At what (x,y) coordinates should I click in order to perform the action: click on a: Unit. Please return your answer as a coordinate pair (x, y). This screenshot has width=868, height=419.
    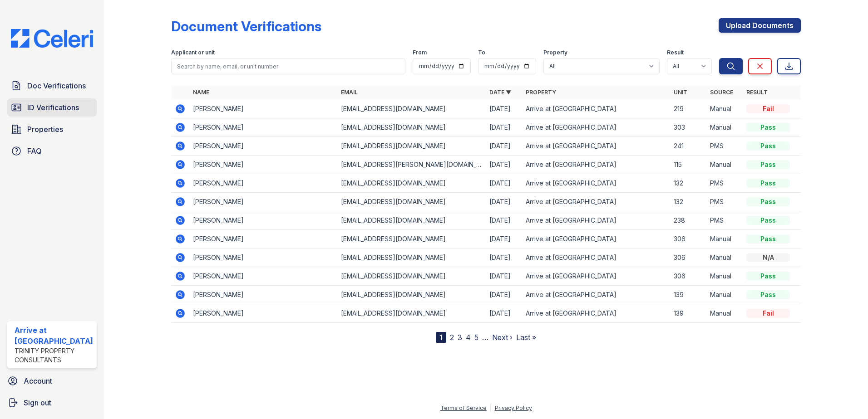
    Looking at the image, I should click on (680, 92).